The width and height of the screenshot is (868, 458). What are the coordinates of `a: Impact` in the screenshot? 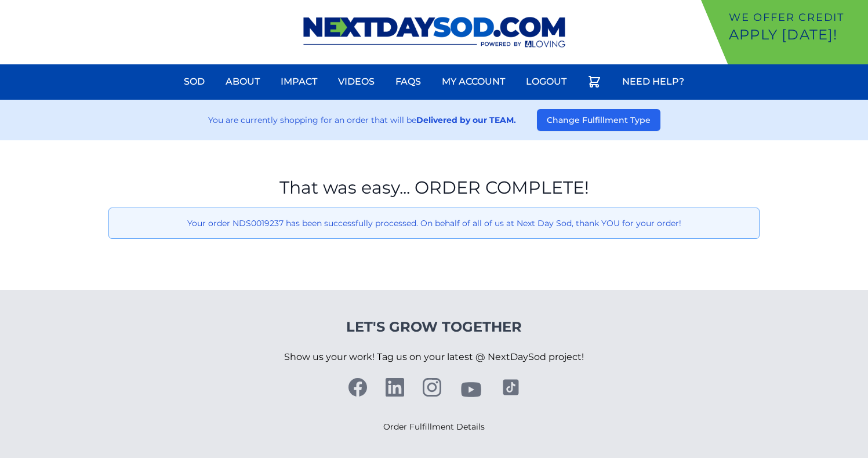 It's located at (298, 82).